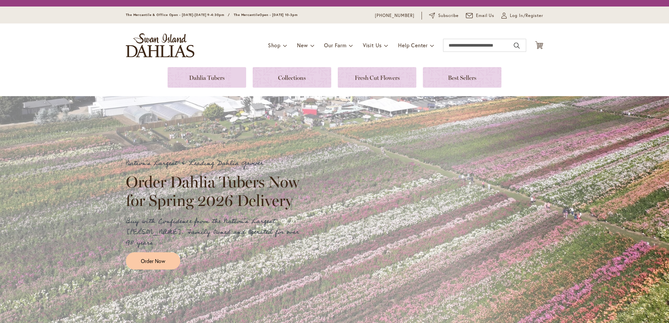 This screenshot has width=669, height=323. Describe the element at coordinates (216, 163) in the screenshot. I see `p: Nation's Largest & Leading Dahlia Grower` at that location.